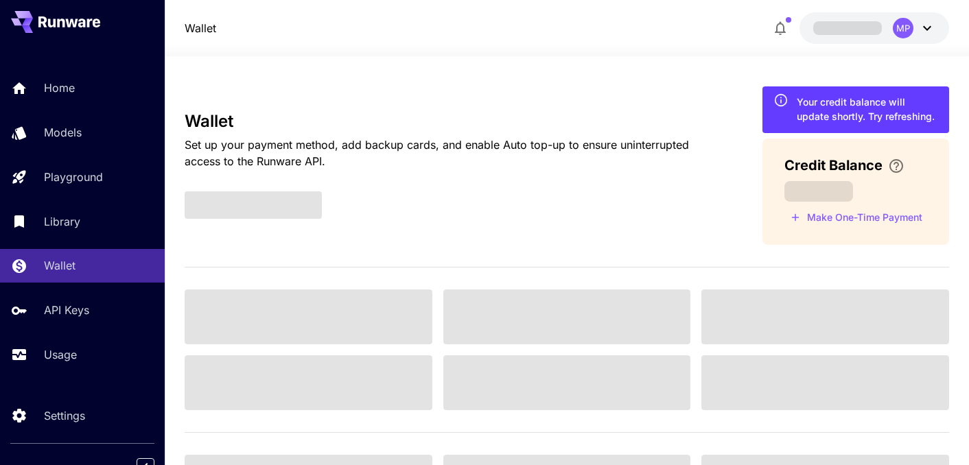 The width and height of the screenshot is (969, 465). What do you see at coordinates (73, 177) in the screenshot?
I see `p: Playground` at bounding box center [73, 177].